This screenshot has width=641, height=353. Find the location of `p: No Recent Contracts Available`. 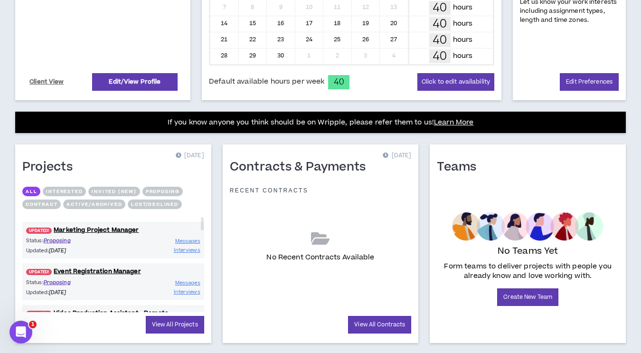

p: No Recent Contracts Available is located at coordinates (320, 257).